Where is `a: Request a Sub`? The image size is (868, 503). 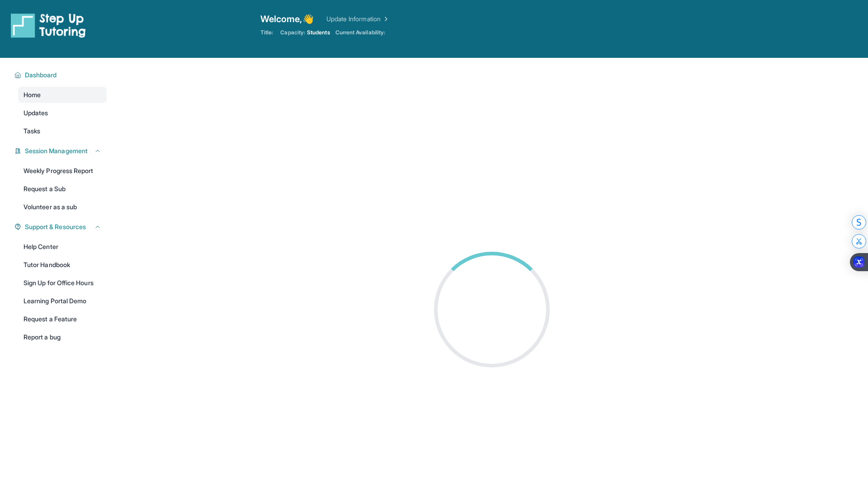 a: Request a Sub is located at coordinates (62, 189).